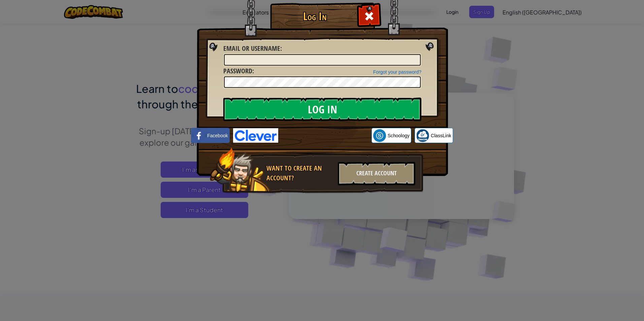  What do you see at coordinates (300, 173) in the screenshot?
I see `div: Want to create an account?` at bounding box center [300, 173].